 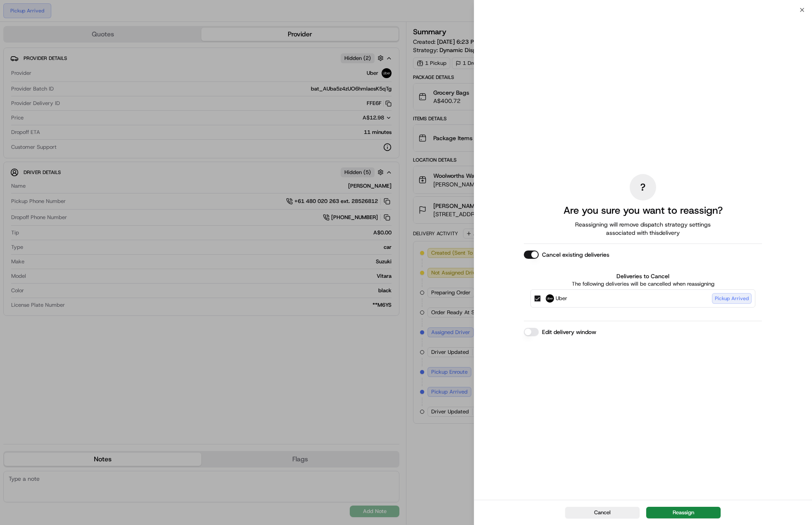 What do you see at coordinates (683, 513) in the screenshot?
I see `button: Reassign` at bounding box center [683, 513].